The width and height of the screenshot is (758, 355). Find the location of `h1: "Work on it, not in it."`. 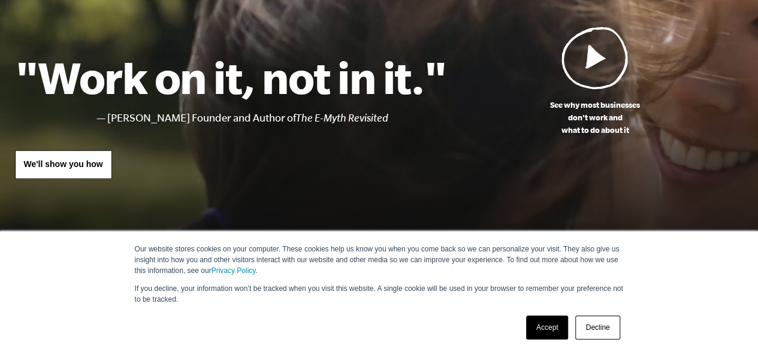

h1: "Work on it, not in it." is located at coordinates (231, 77).